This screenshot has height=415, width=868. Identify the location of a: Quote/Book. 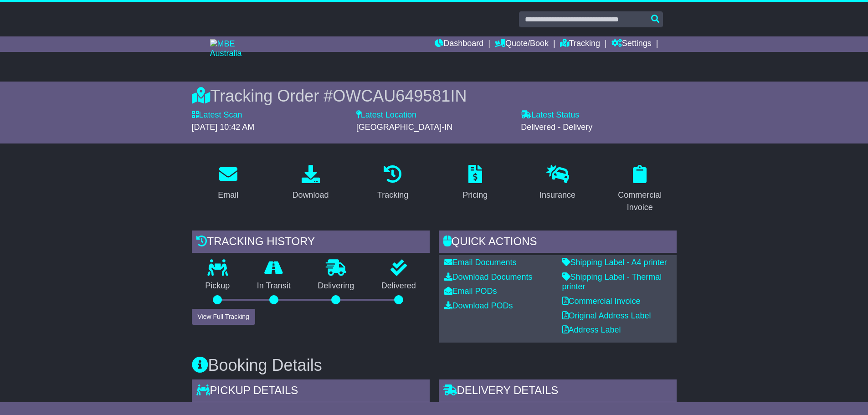
(522, 44).